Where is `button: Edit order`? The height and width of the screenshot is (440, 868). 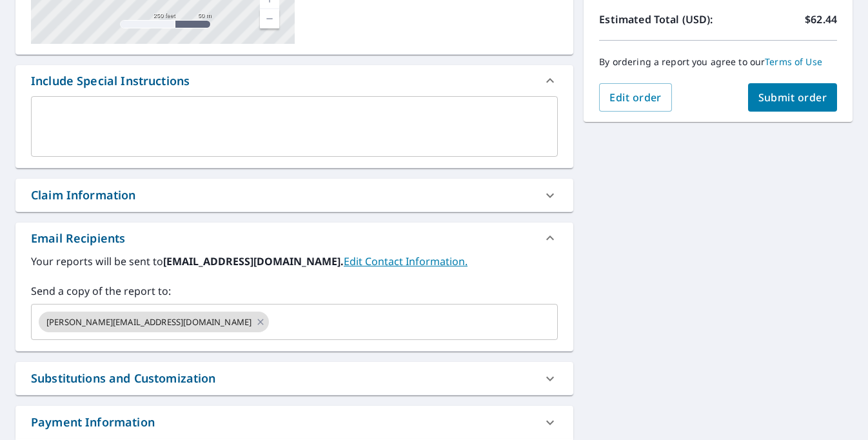 button: Edit order is located at coordinates (635, 97).